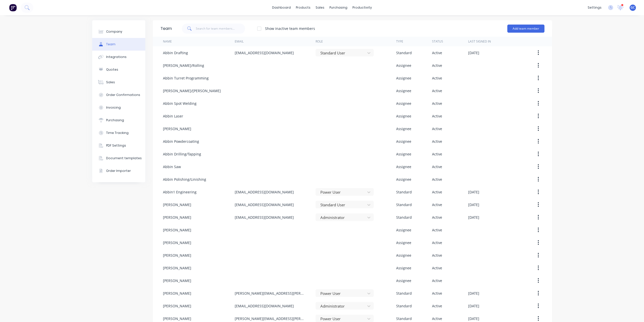 The width and height of the screenshot is (644, 322). What do you see at coordinates (119, 95) in the screenshot?
I see `button: Order Confirmations` at bounding box center [119, 95].